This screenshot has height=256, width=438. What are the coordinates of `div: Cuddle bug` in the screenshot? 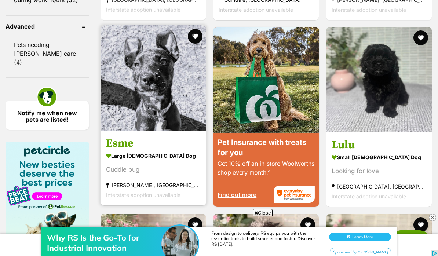 It's located at (153, 170).